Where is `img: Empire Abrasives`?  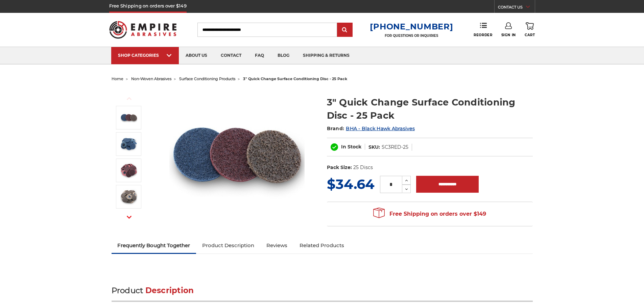 img: Empire Abrasives is located at coordinates (143, 30).